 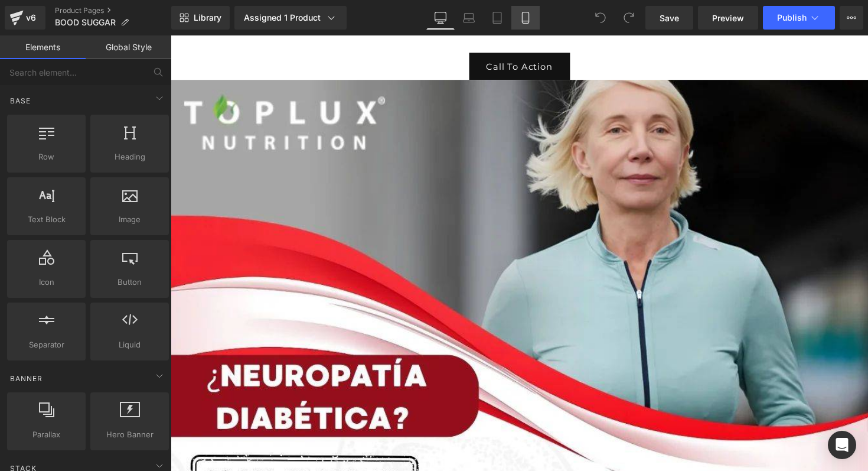 What do you see at coordinates (669, 18) in the screenshot?
I see `span: Save` at bounding box center [669, 18].